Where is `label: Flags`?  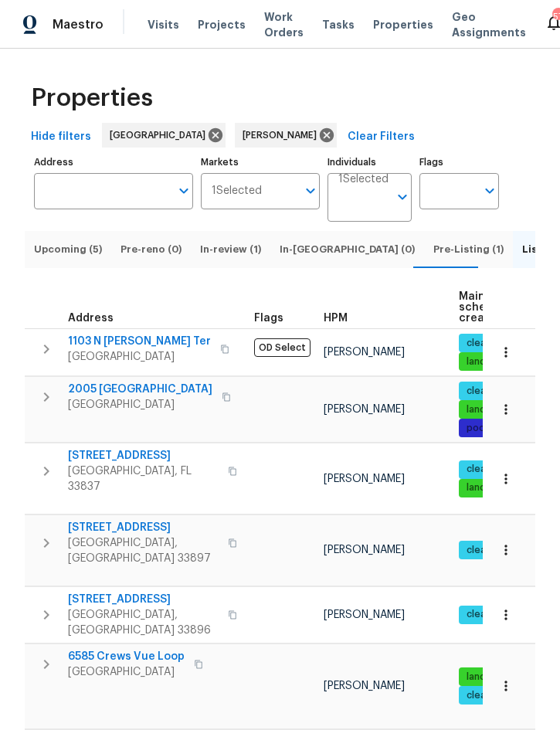 label: Flags is located at coordinates (459, 162).